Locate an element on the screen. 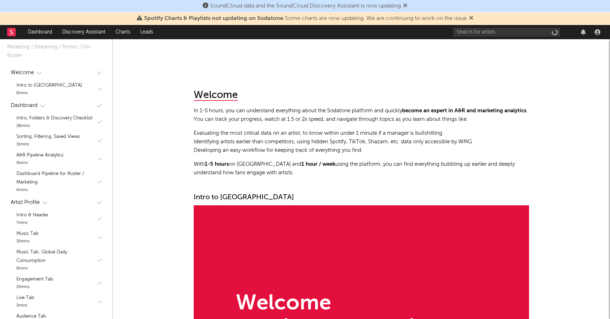 This screenshot has width=610, height=319. div: 6 mins is located at coordinates (56, 190).